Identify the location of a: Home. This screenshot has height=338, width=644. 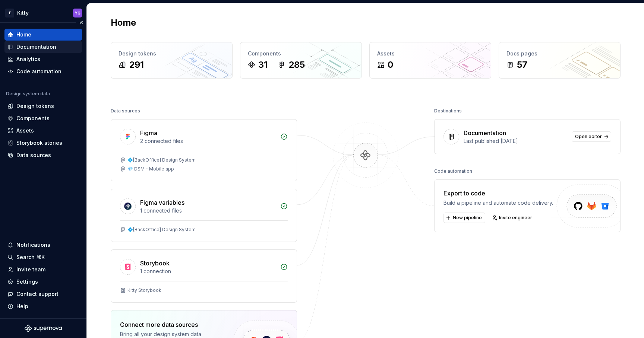
(43, 34).